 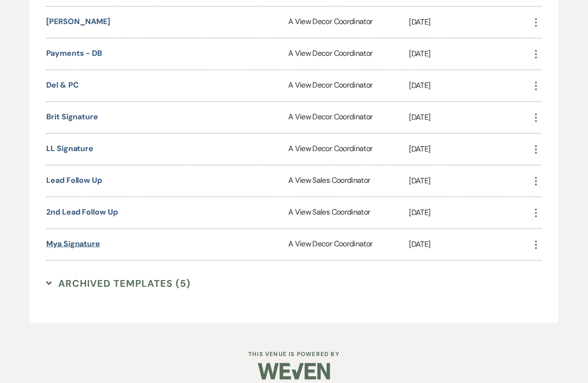 What do you see at coordinates (119, 284) in the screenshot?
I see `button: Archived Templates (5)` at bounding box center [119, 284].